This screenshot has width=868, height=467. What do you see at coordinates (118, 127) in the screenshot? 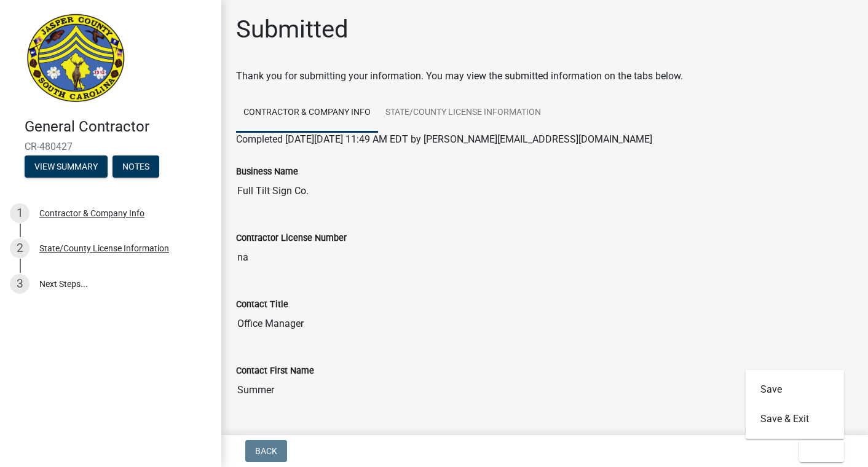
I see `h4: General Contractor` at bounding box center [118, 127].